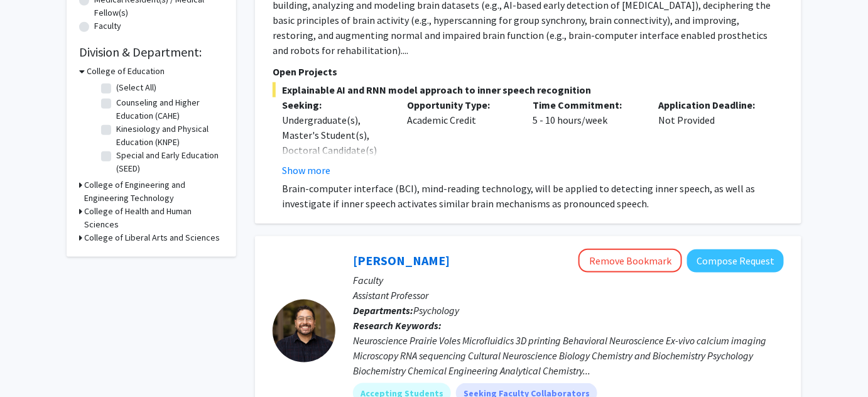 The image size is (868, 397). Describe the element at coordinates (736, 261) in the screenshot. I see `button: Compose Request to Richard Joaquin Ortiz` at that location.